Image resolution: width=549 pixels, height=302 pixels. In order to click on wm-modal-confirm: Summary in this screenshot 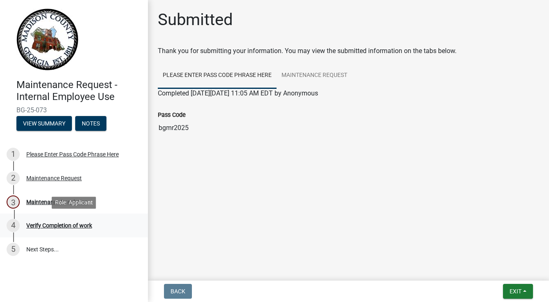, I will do `click(44, 124)`.